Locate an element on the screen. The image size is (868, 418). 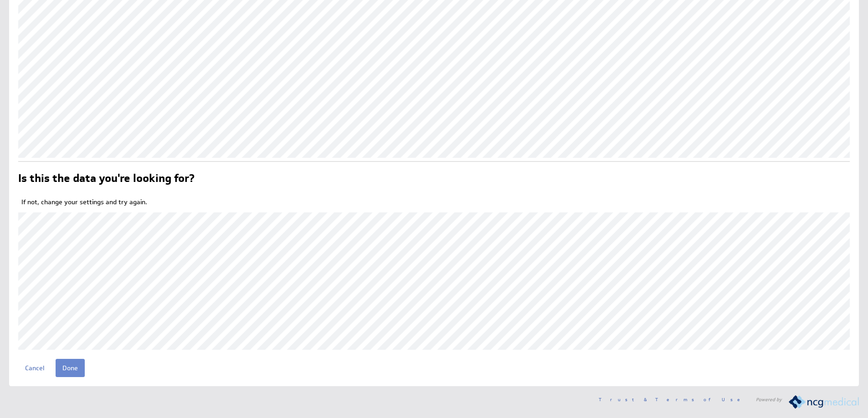
img: logo.png is located at coordinates (824, 402).